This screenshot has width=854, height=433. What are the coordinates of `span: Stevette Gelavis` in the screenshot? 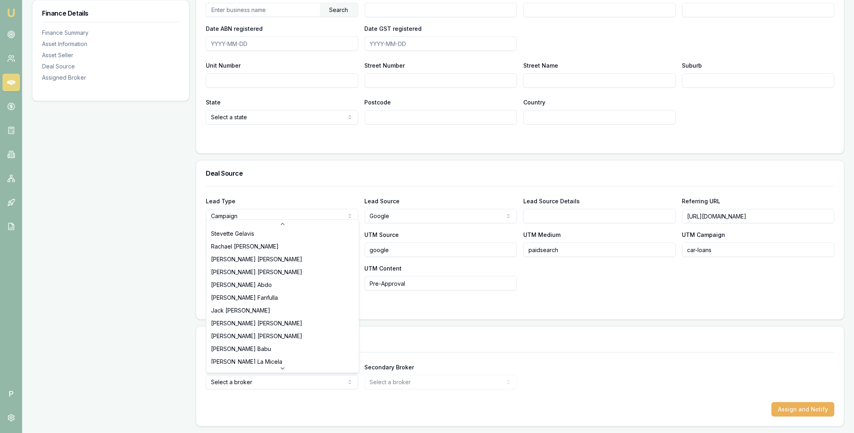 It's located at (233, 234).